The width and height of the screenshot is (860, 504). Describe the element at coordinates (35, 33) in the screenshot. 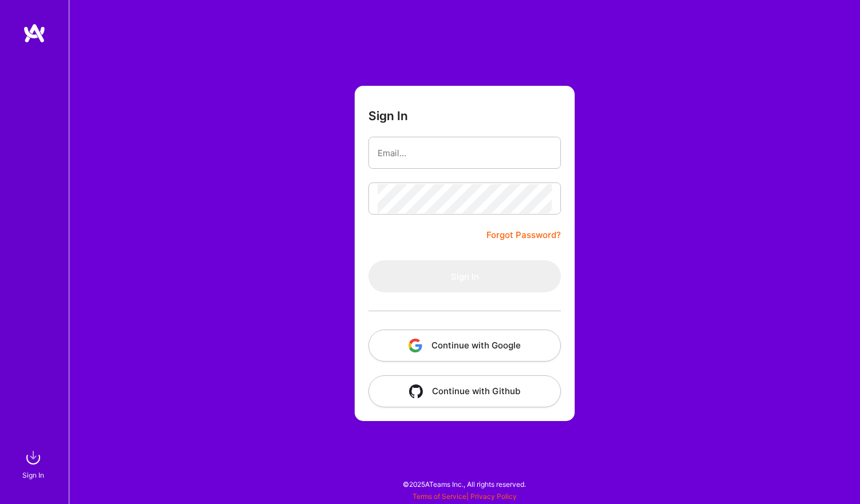

I see `img: logo` at that location.